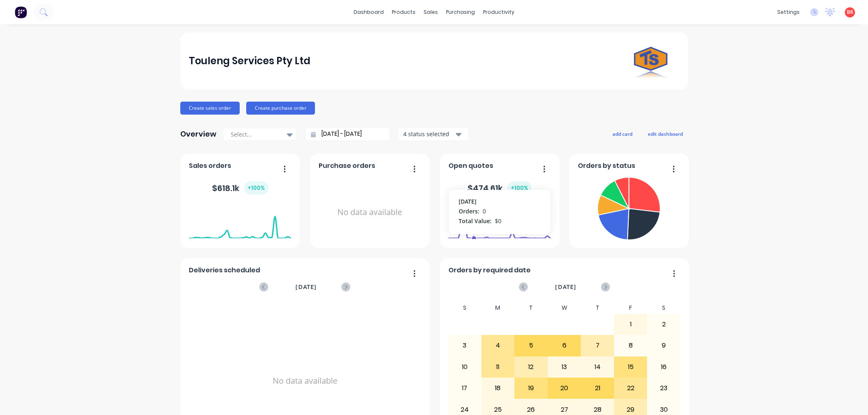  I want to click on div: 15, so click(630, 367).